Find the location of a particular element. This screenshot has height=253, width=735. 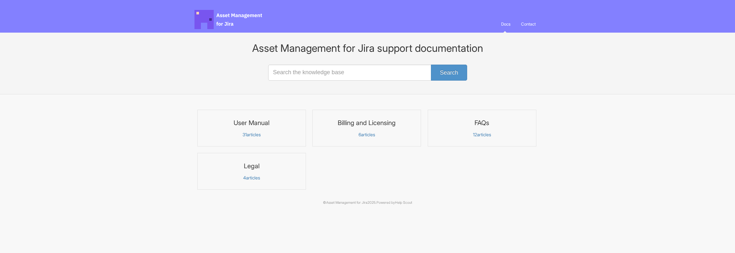

a: Docs is located at coordinates (506, 24).